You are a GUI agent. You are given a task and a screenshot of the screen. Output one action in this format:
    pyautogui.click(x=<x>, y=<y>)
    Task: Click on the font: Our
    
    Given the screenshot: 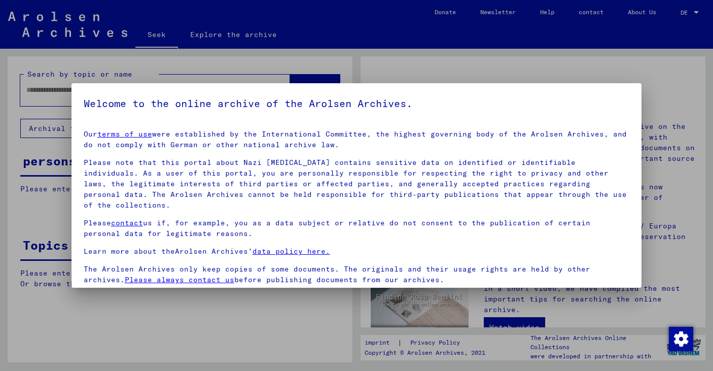 What is the action you would take?
    pyautogui.click(x=90, y=134)
    